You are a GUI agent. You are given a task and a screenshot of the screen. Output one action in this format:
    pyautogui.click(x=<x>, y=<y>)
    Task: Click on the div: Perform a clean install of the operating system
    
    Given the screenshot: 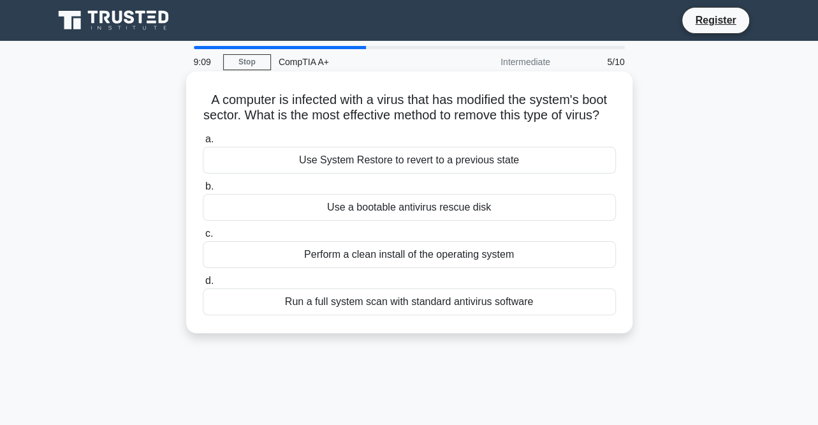 What is the action you would take?
    pyautogui.click(x=409, y=254)
    